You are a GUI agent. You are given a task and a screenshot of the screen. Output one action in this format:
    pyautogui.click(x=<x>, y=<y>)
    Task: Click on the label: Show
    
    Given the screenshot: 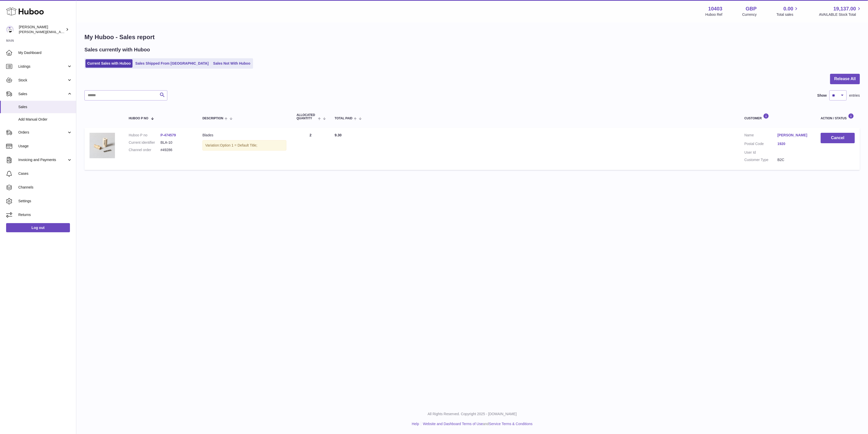 What is the action you would take?
    pyautogui.click(x=822, y=96)
    